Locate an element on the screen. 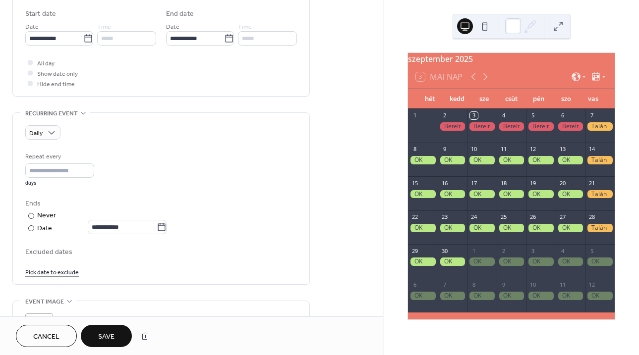  div: pén is located at coordinates (538, 99).